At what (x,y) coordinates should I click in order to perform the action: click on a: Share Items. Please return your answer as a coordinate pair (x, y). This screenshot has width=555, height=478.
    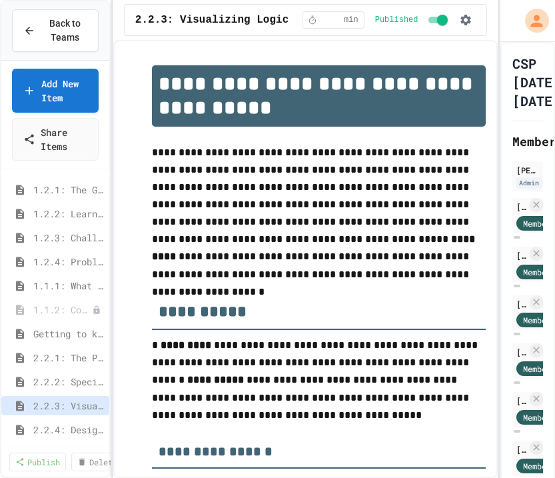
    Looking at the image, I should click on (55, 139).